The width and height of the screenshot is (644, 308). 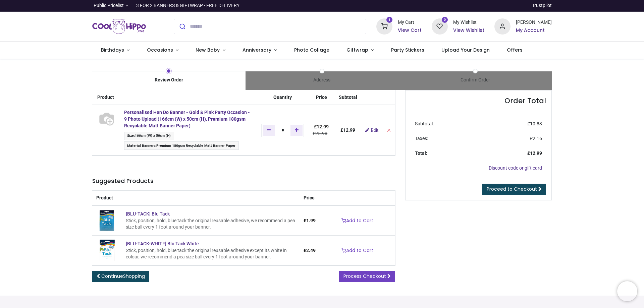 What do you see at coordinates (187, 119) in the screenshot?
I see `strong: Personalised Hen Do Banner - Gold & Pink Party Occasion - 9 Photo Upload (166cm (W) x 50cm (H), P...` at bounding box center [187, 119].